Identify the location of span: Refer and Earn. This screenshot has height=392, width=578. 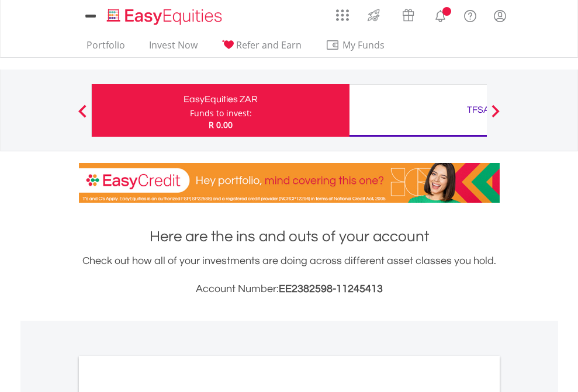
(269, 45).